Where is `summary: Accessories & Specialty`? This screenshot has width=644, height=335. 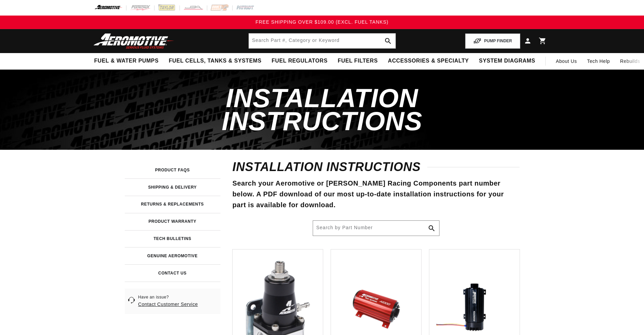
summary: Accessories & Specialty is located at coordinates (429, 61).